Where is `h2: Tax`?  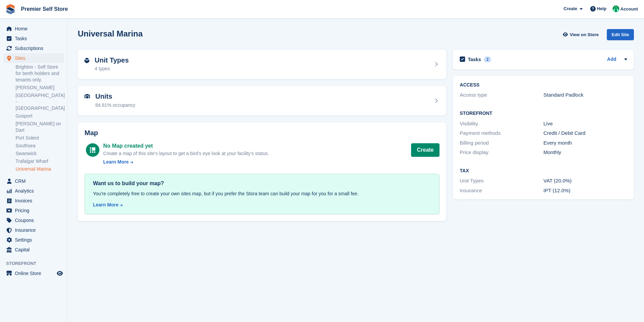 h2: Tax is located at coordinates (543, 171).